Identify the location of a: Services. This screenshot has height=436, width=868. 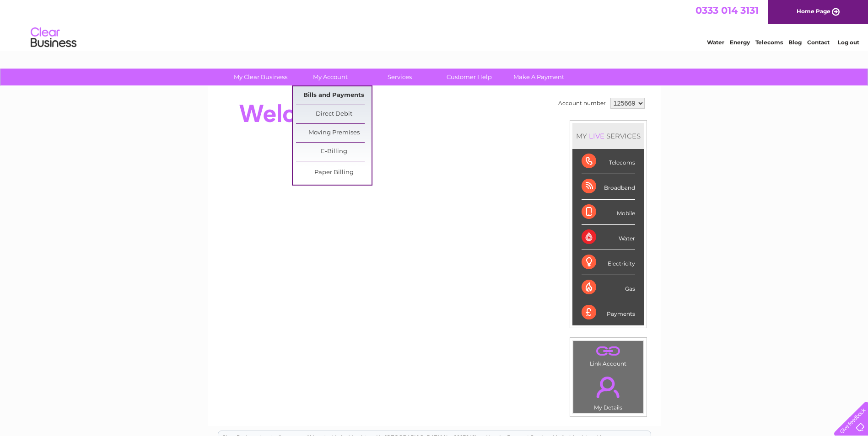
(400, 77).